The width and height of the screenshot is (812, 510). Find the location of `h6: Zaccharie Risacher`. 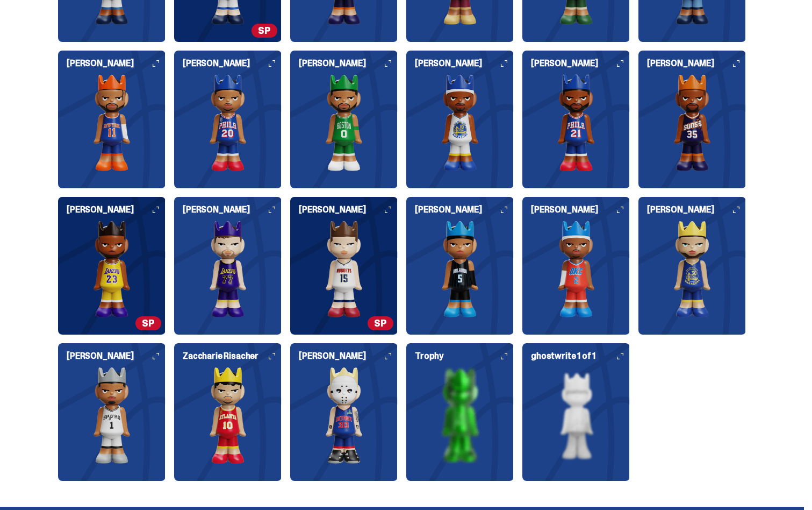

h6: Zaccharie Risacher is located at coordinates (232, 356).